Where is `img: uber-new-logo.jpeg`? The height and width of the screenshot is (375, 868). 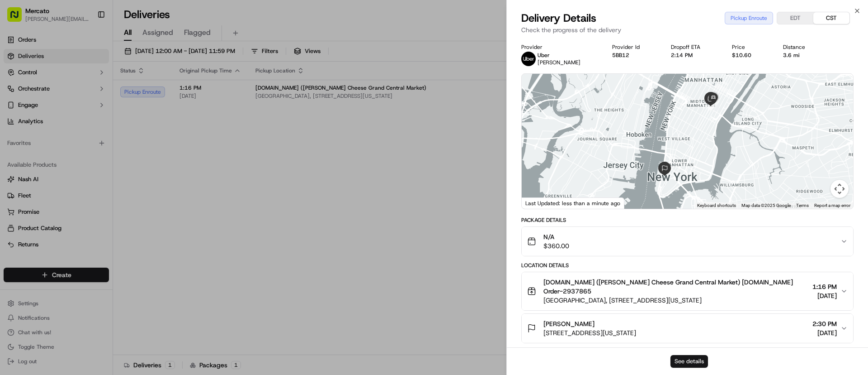 img: uber-new-logo.jpeg is located at coordinates (528, 59).